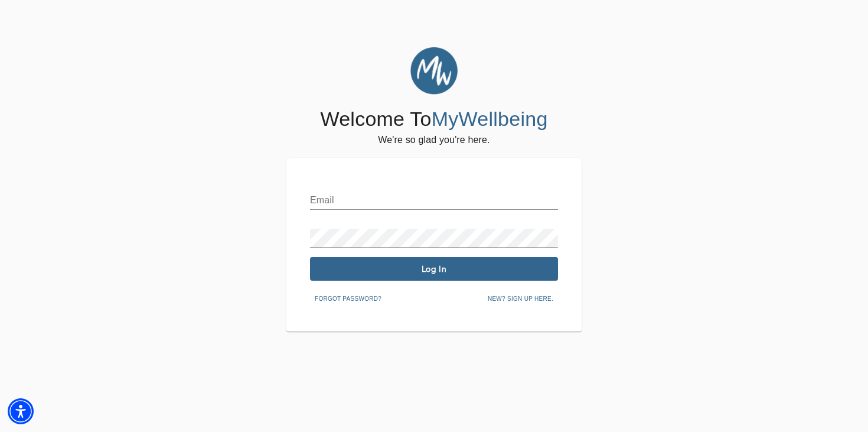 The image size is (868, 432). Describe the element at coordinates (434, 71) in the screenshot. I see `img: MyWellbeing` at that location.